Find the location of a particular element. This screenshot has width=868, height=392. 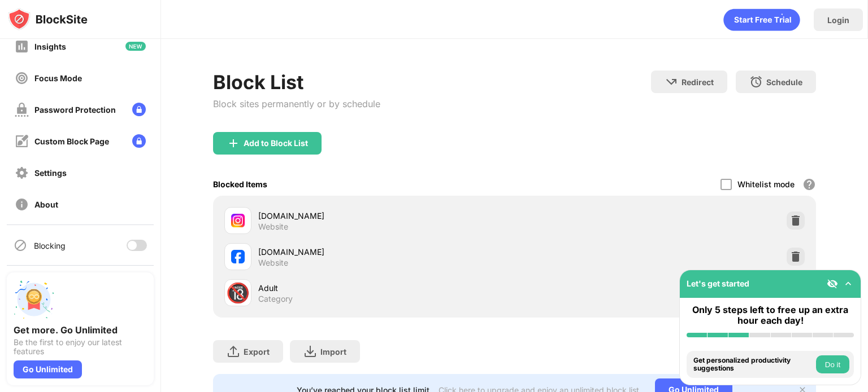

div: Insights is located at coordinates (50, 47).